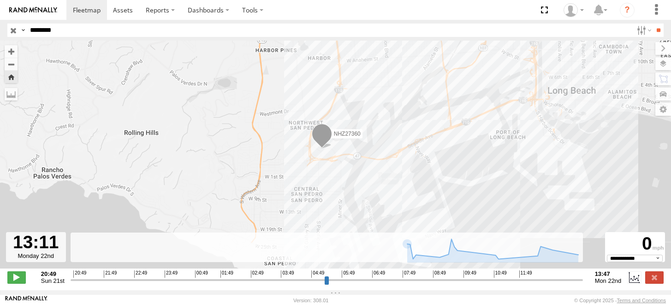 The width and height of the screenshot is (671, 305). Describe the element at coordinates (379, 274) in the screenshot. I see `span: 06:49` at that location.